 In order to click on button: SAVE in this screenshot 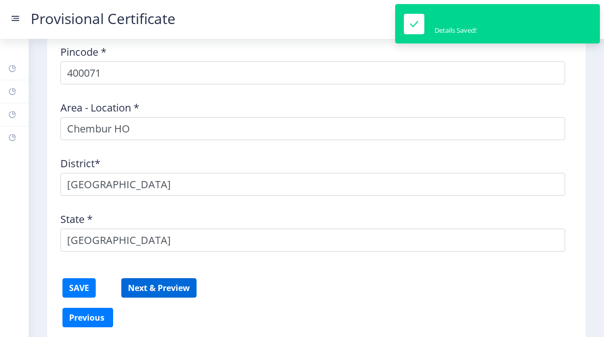, I will do `click(79, 288)`.